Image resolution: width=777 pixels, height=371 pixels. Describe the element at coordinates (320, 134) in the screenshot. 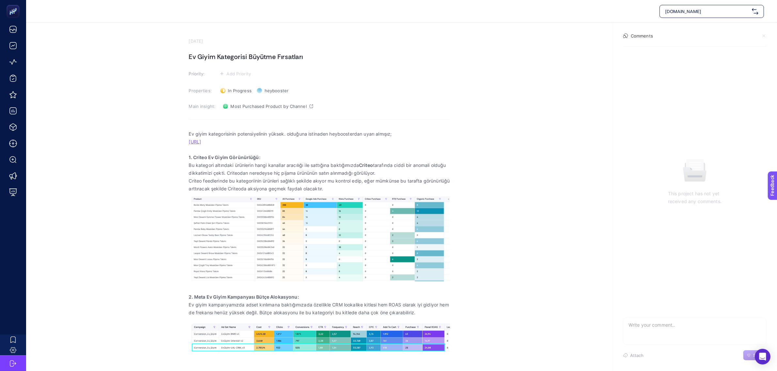

I see `p: Ev giyim kategorisinin potensiyelinin yüksek. olduğuna istinaden heyboosterdan uyarı almışız;` at that location.